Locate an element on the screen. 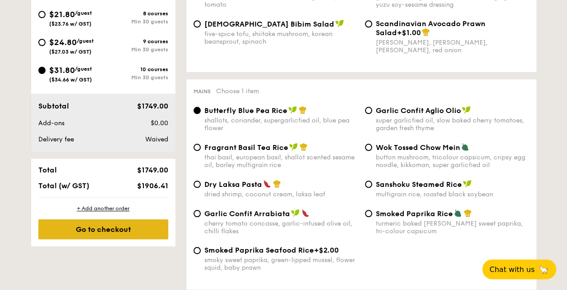 The height and width of the screenshot is (290, 567). div: 10 courses is located at coordinates (136, 69).